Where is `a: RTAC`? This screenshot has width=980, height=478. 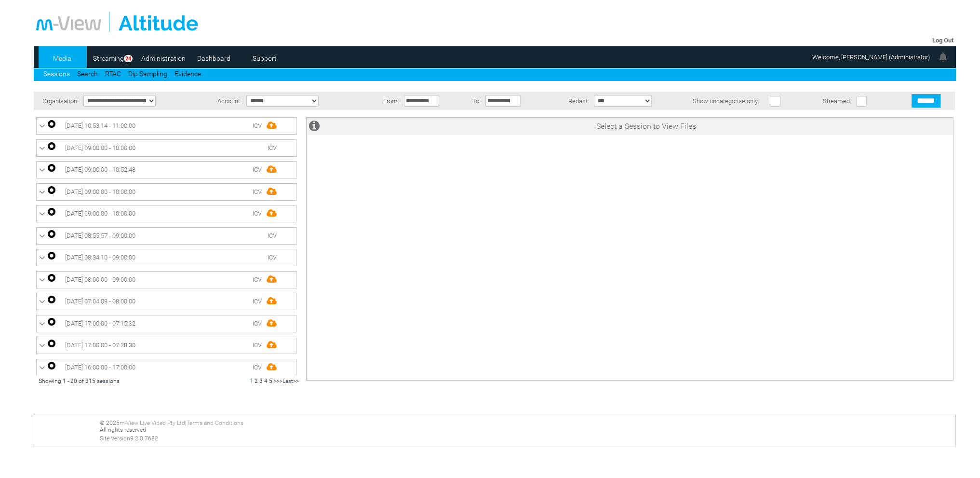
a: RTAC is located at coordinates (113, 74).